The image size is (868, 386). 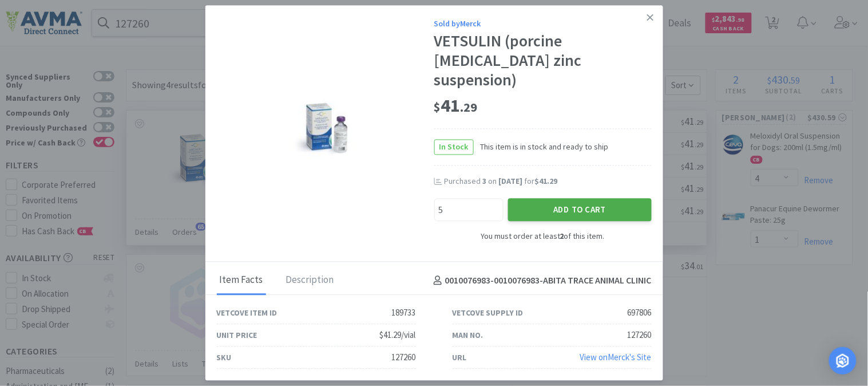 What do you see at coordinates (241, 281) in the screenshot?
I see `div: Item Facts` at bounding box center [241, 281].